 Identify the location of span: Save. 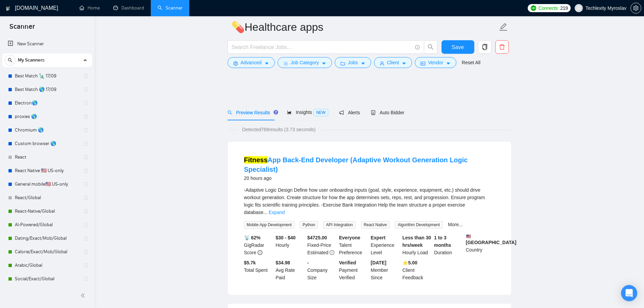
(458, 47).